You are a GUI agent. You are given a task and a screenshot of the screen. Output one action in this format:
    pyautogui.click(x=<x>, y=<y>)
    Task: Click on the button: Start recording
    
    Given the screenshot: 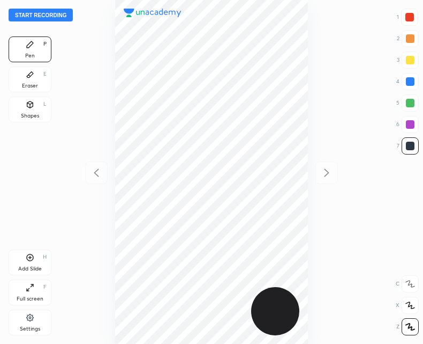 What is the action you would take?
    pyautogui.click(x=41, y=15)
    